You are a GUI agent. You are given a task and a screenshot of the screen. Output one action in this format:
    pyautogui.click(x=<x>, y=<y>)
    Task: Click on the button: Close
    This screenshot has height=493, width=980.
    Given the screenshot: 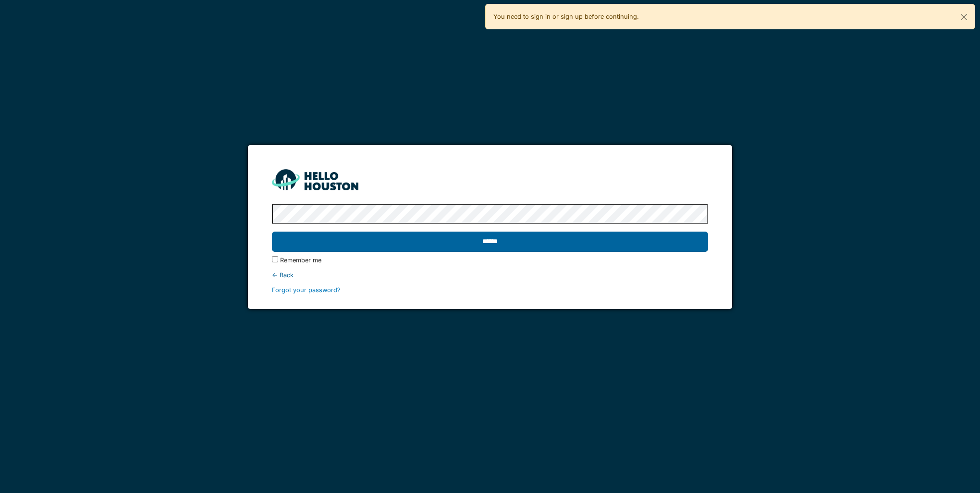 What is the action you would take?
    pyautogui.click(x=963, y=17)
    